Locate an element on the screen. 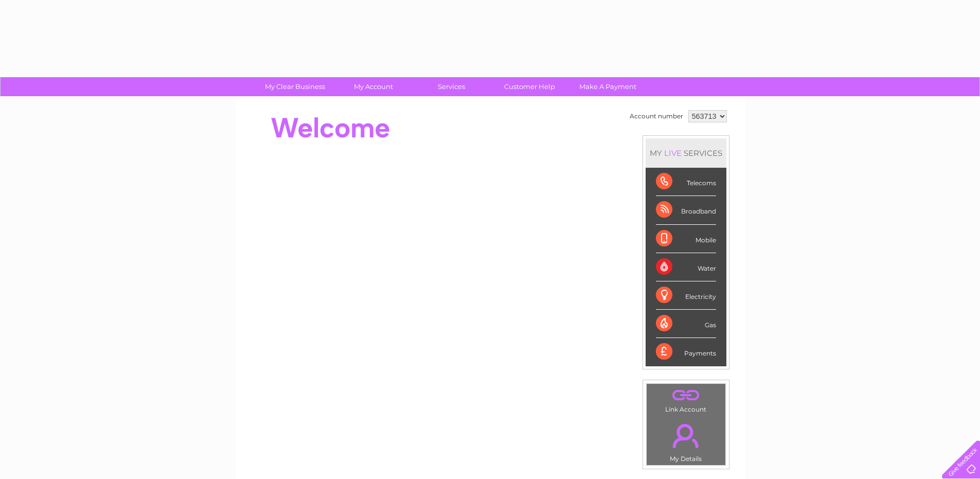 The image size is (980, 479). div: Electricity is located at coordinates (686, 295).